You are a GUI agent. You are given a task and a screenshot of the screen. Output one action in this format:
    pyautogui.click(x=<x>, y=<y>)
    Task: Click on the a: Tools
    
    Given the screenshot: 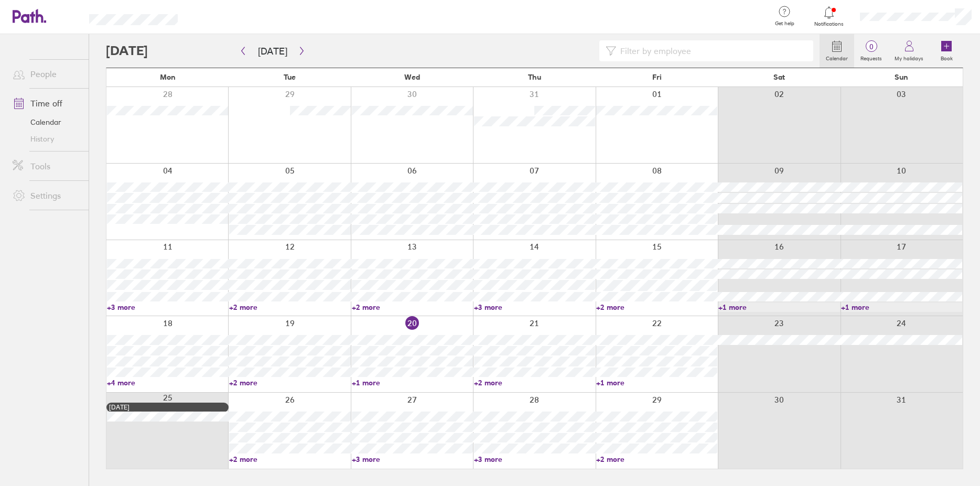 What is the action you would take?
    pyautogui.click(x=46, y=166)
    